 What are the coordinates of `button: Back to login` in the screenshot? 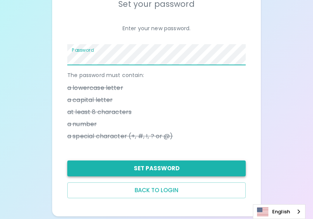 It's located at (157, 191).